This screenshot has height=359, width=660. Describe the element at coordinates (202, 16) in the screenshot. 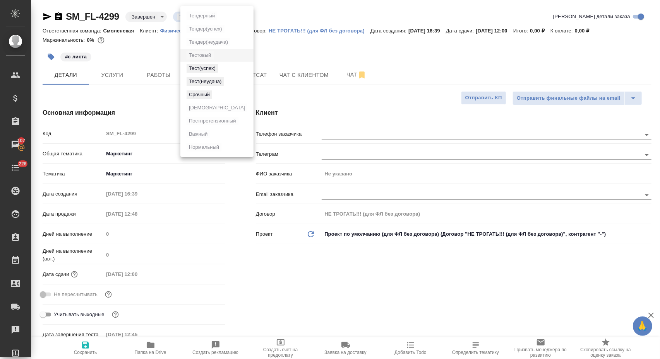

I see `button: Тендерный` at that location.